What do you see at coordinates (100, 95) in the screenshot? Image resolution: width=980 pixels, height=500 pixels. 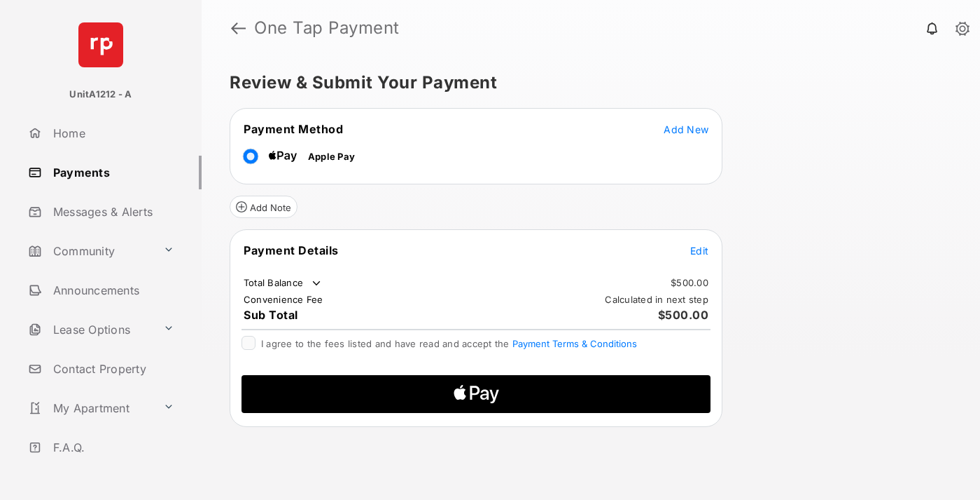 I see `p: UnitA1212 - A` at bounding box center [100, 95].